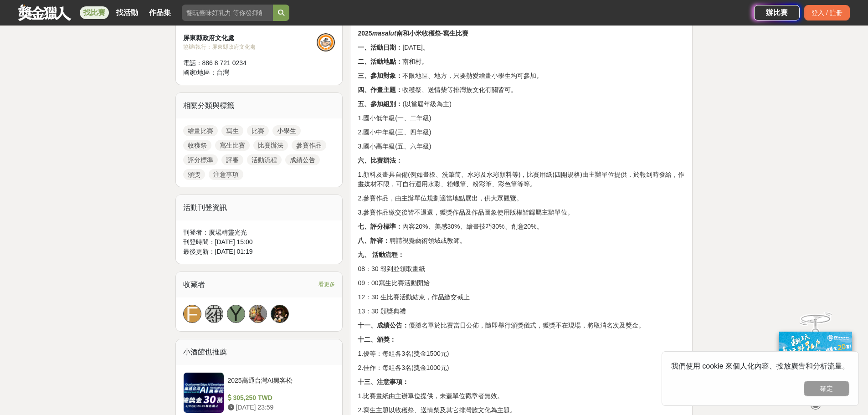  What do you see at coordinates (383, 382) in the screenshot?
I see `strong: 十三、注意事項：` at bounding box center [383, 382].